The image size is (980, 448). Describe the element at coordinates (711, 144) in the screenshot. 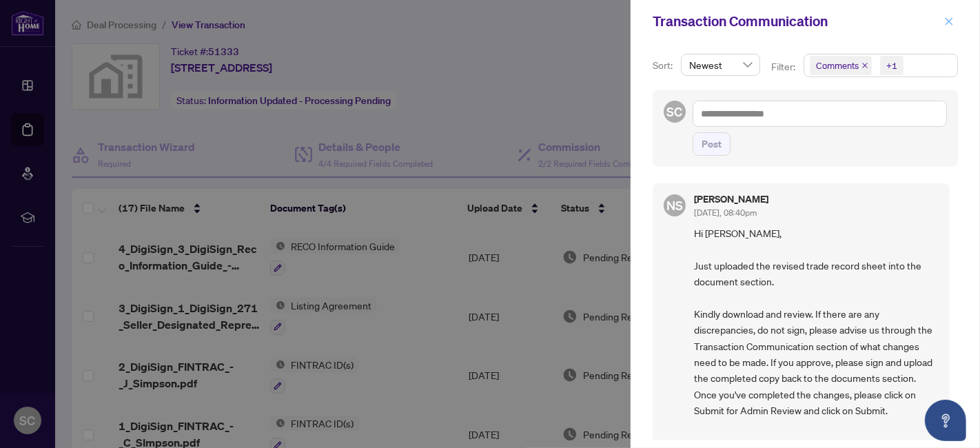

I see `button: Post` at that location.